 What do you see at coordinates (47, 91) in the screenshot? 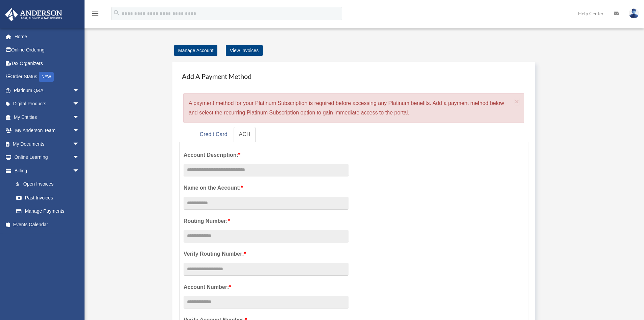
I see `a: Platinum Q&Aarrow_drop_down` at bounding box center [47, 91].